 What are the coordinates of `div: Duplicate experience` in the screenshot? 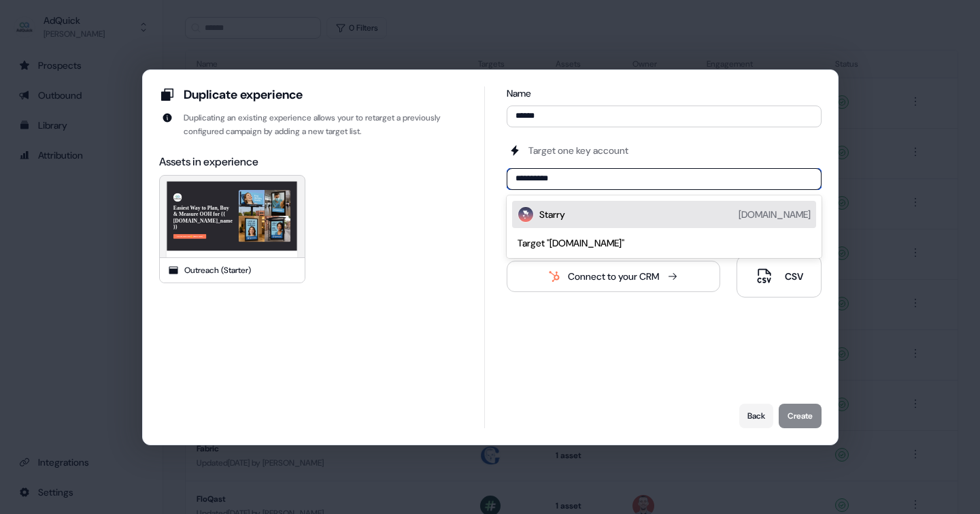 It's located at (242, 95).